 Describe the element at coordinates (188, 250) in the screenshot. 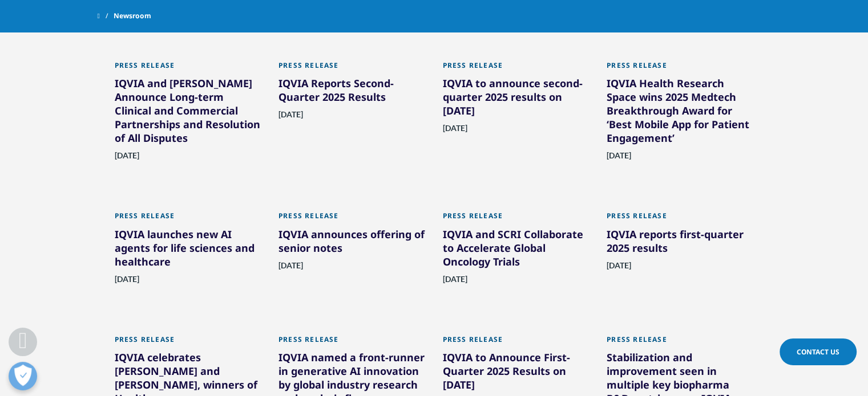

I see `div: IQVIA launches new AI agents for life sciences and healthcare` at that location.